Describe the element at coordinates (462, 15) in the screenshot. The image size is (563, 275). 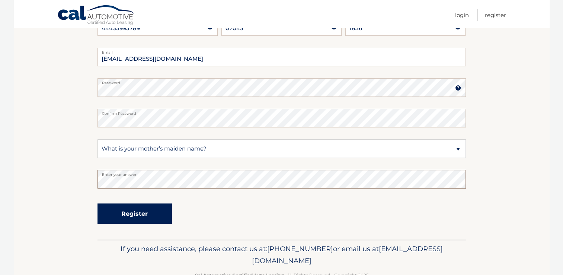
I see `a: Login` at that location.